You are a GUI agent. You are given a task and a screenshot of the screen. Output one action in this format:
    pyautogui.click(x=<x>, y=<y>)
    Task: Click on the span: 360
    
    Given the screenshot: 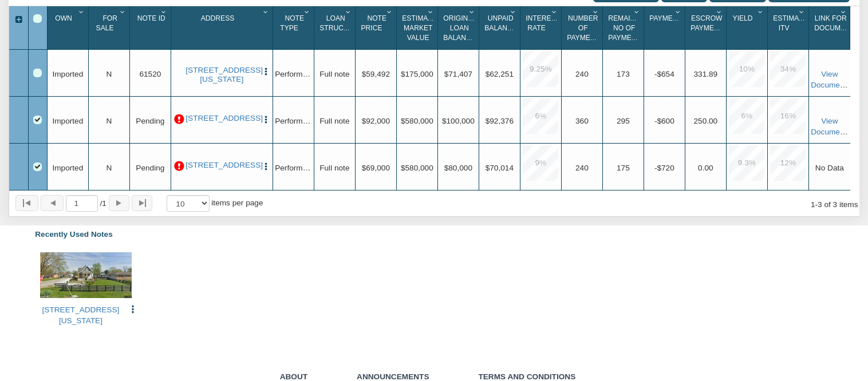 What is the action you would take?
    pyautogui.click(x=581, y=121)
    